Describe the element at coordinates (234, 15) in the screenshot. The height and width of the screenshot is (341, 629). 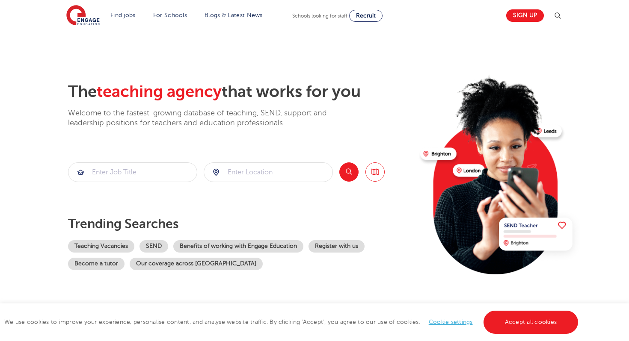
I see `a: Blogs & Latest News` at that location.